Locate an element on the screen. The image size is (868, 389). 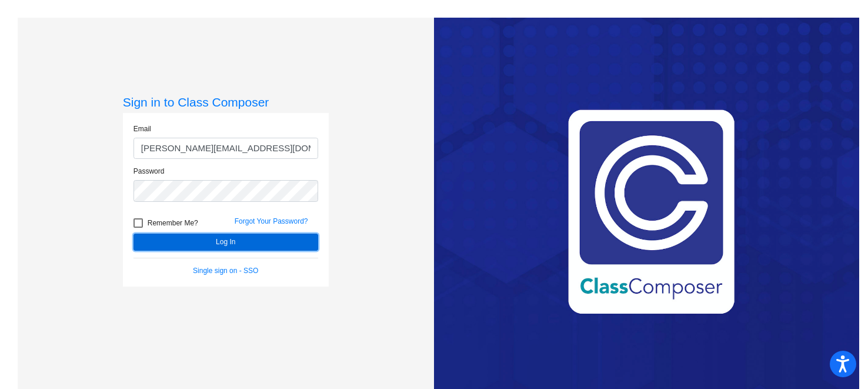
h3: Sign in to Class Composer is located at coordinates (225, 102).